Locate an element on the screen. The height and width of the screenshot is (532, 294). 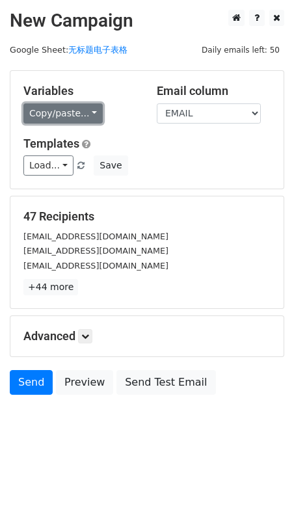
div: 聊天小组件 is located at coordinates (261, 500).